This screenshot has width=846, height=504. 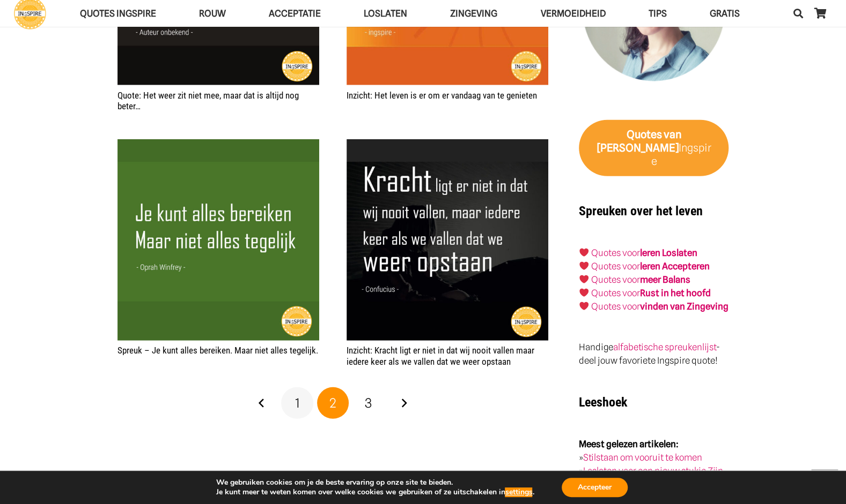 I want to click on a: Terug naar top, so click(x=825, y=483).